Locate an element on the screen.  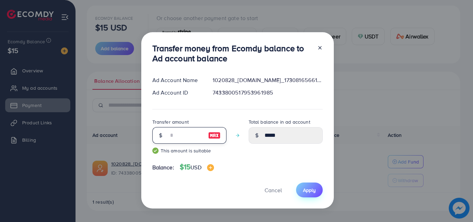
div: Ad Account ID is located at coordinates (177, 93).